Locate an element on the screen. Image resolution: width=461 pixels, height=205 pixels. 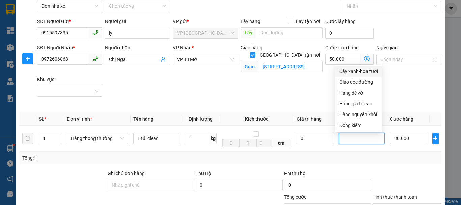
label: Ghi chú đơn hàng is located at coordinates (126, 173).